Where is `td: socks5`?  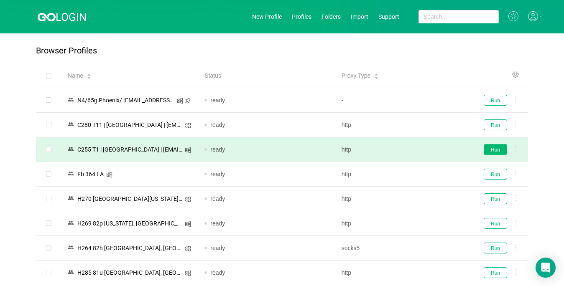 td: socks5 is located at coordinates (403, 248).